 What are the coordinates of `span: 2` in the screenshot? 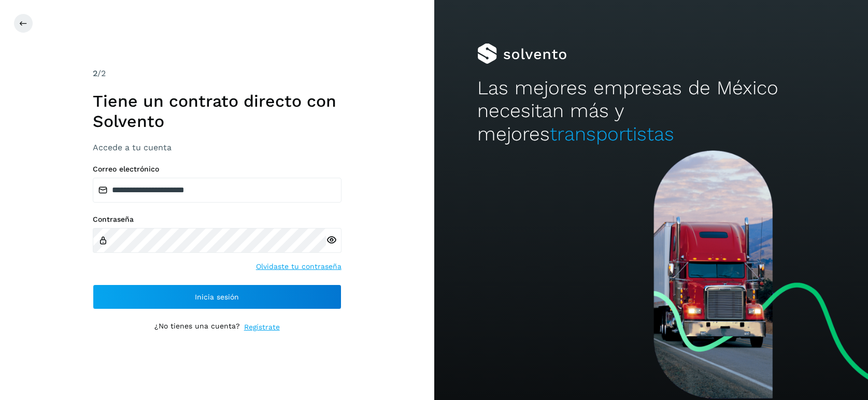 It's located at (95, 73).